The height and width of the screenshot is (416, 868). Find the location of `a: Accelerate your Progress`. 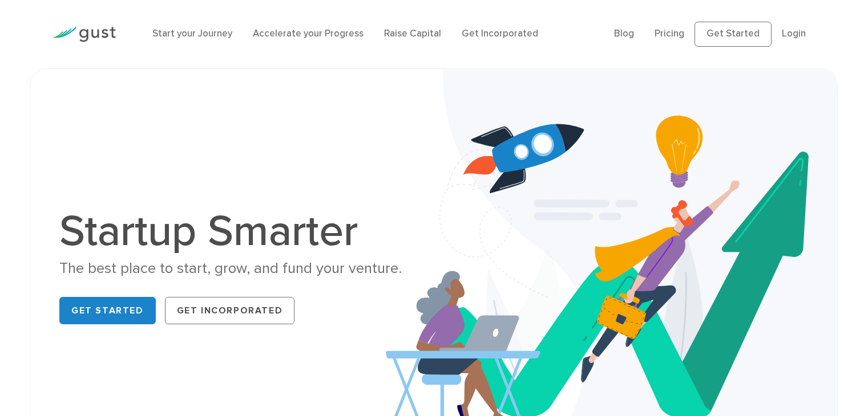

a: Accelerate your Progress is located at coordinates (308, 34).